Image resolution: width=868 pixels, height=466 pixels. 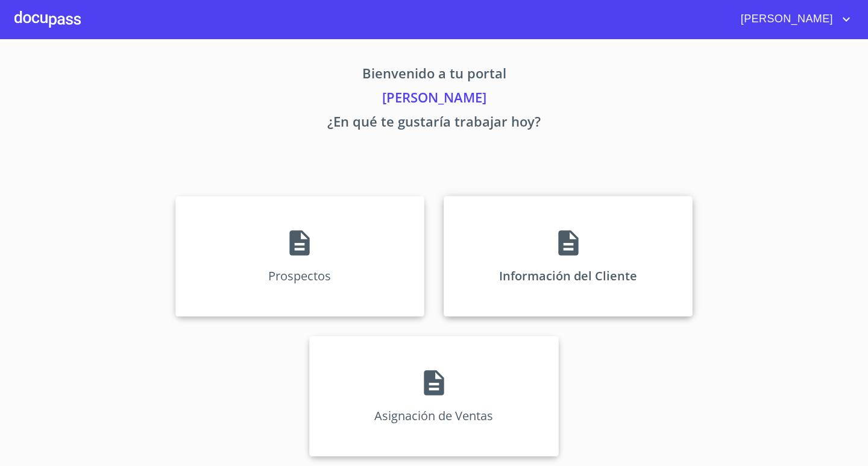 I want to click on p: Bienvenido a tu portal, so click(x=434, y=75).